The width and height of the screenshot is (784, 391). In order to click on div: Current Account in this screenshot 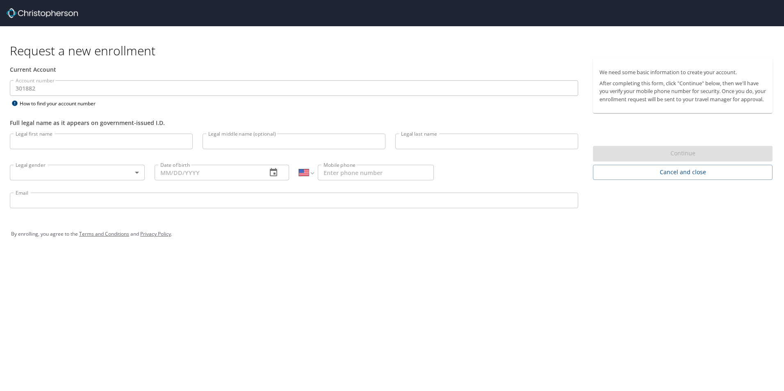, I will do `click(294, 69)`.